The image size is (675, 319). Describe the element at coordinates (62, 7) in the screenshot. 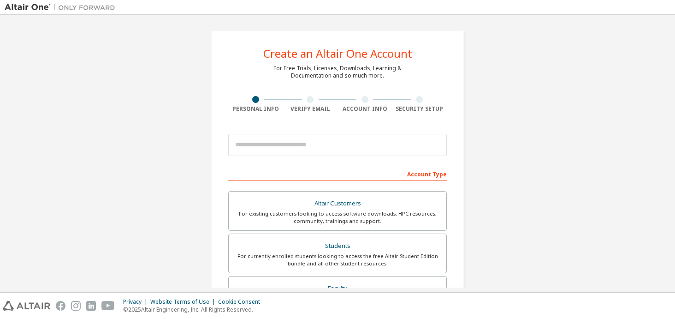

I see `img: Altair One` at that location.